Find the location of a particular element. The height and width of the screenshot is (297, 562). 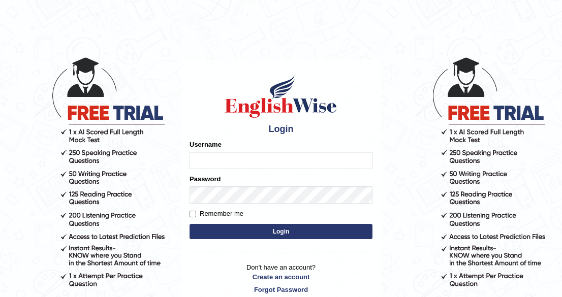

p: Don't have an account? is located at coordinates (281, 278).